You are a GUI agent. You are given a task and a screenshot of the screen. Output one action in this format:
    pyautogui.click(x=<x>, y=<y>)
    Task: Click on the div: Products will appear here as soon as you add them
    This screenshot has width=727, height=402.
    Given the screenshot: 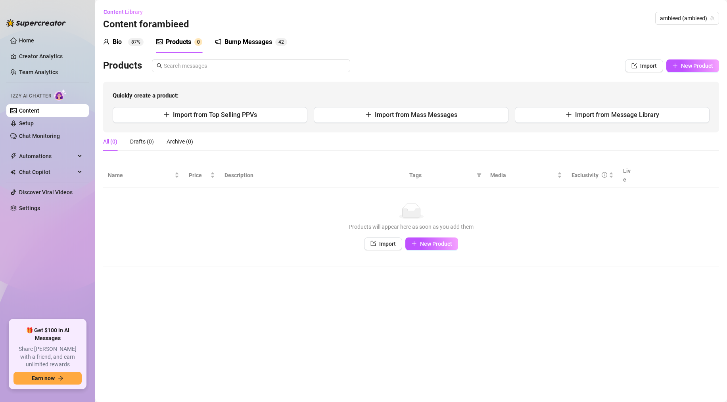 What is the action you would take?
    pyautogui.click(x=411, y=227)
    